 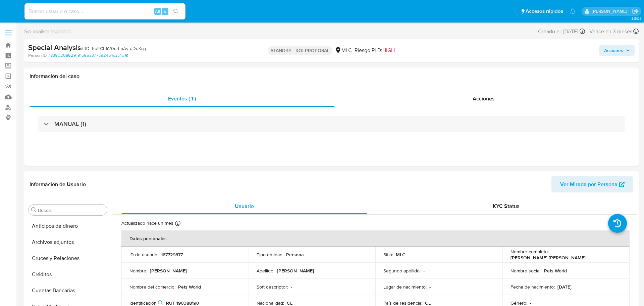 What do you see at coordinates (270, 254) in the screenshot?
I see `p: Tipo entidad :` at bounding box center [270, 254].